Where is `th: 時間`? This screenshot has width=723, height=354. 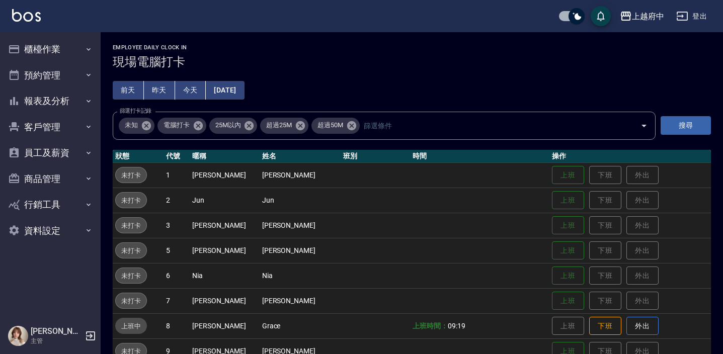 th: 時間 is located at coordinates (480, 156).